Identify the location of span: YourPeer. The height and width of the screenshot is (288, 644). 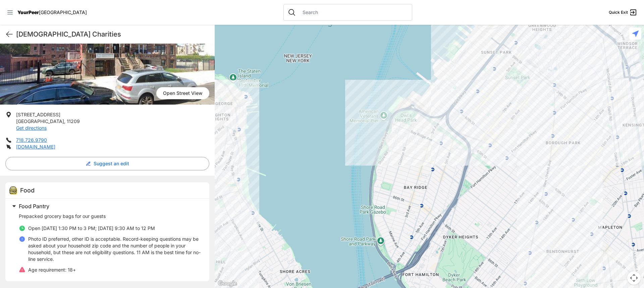
(28, 12).